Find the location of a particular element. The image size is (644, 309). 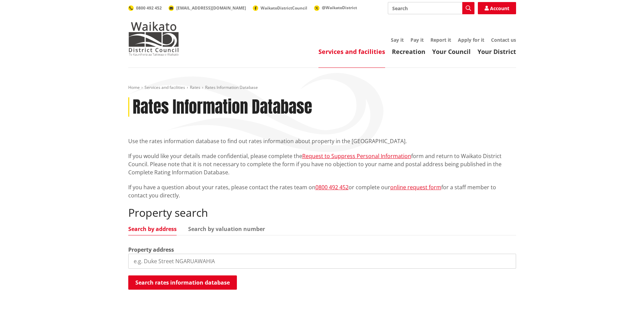

nav: breadcrumb is located at coordinates (322, 87).